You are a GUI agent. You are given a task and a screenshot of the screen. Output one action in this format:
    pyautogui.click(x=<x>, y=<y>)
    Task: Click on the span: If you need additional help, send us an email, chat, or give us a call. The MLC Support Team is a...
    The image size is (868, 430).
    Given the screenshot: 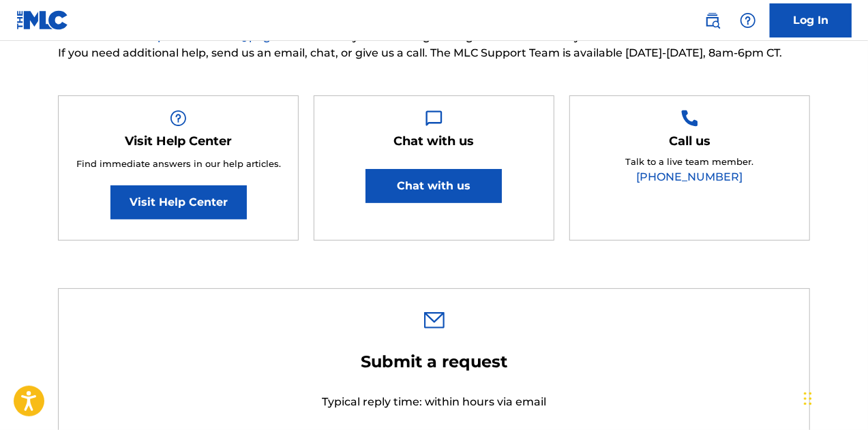 What is the action you would take?
    pyautogui.click(x=433, y=53)
    